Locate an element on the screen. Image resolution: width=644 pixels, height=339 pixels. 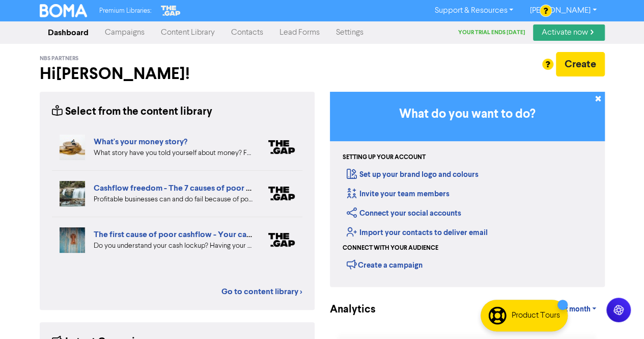
a: Lead Forms is located at coordinates (299, 33).